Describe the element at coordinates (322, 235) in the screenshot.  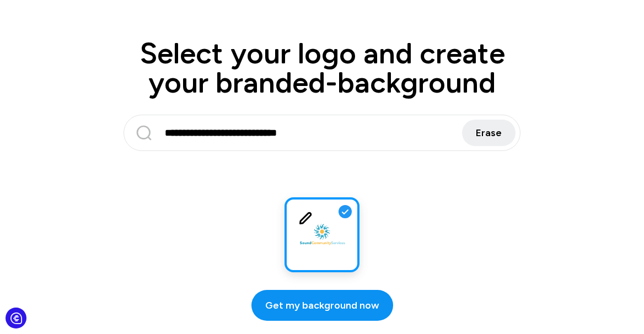
I see `img: Logo uploadé` at that location.